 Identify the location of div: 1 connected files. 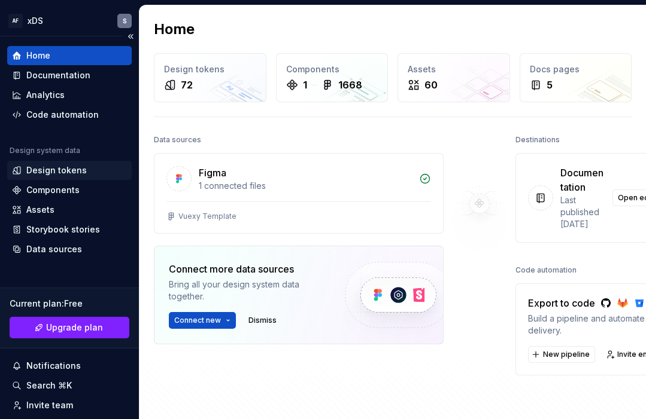
(305, 186).